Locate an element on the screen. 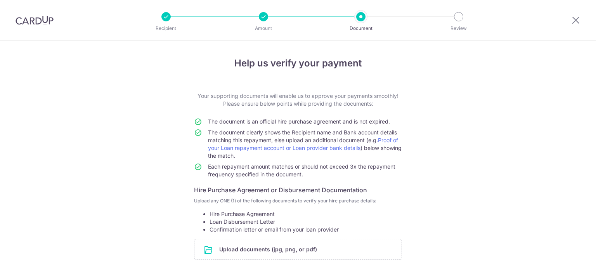 Image resolution: width=596 pixels, height=270 pixels. h4: Help us verify your payment is located at coordinates (298, 63).